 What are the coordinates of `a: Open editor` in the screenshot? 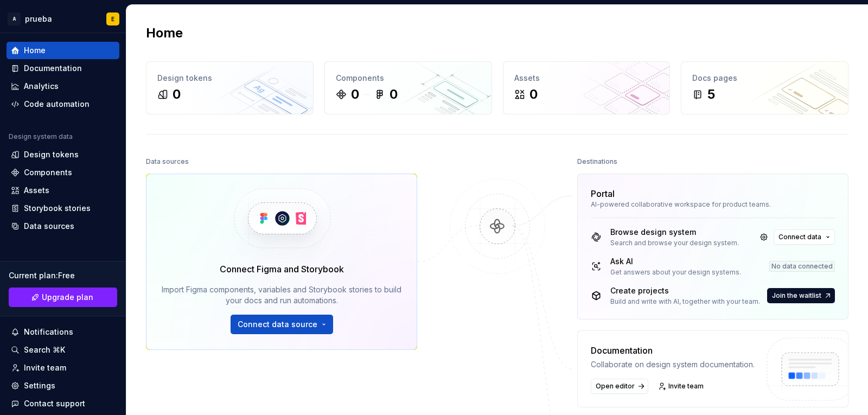 It's located at (620, 386).